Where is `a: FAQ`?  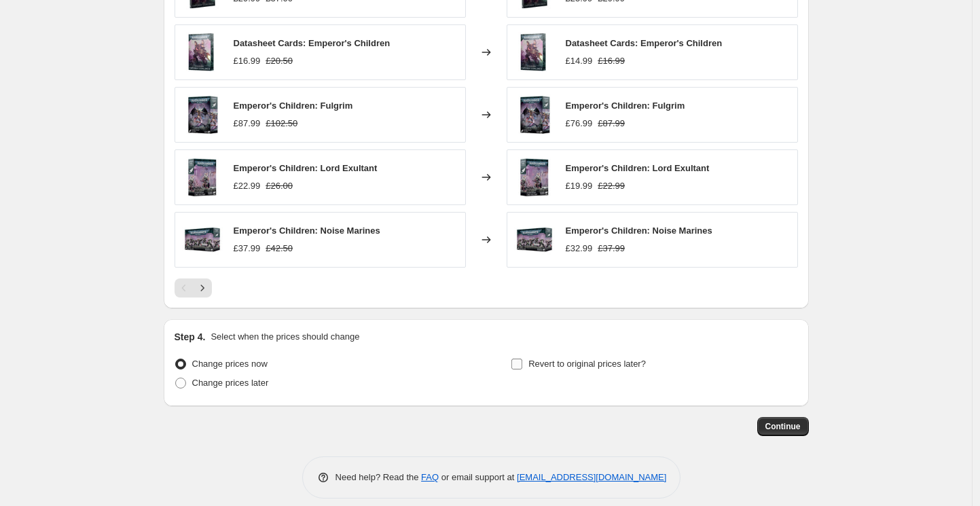 a: FAQ is located at coordinates (430, 477).